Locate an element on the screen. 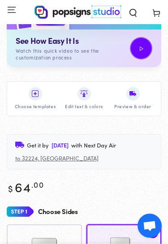  img: Step 1 is located at coordinates (20, 211).